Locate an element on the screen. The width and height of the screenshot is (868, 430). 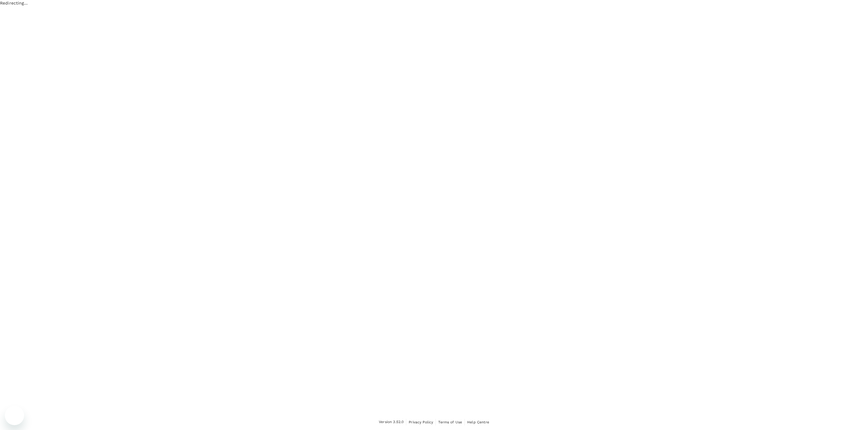
span: Terms of Use is located at coordinates (450, 422).